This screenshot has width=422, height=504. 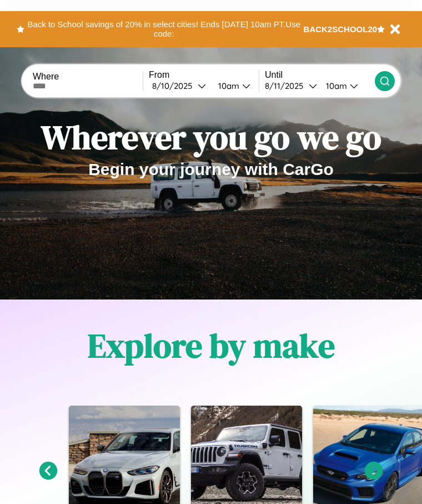 What do you see at coordinates (340, 28) in the screenshot?
I see `b: BACK2SCHOOL20` at bounding box center [340, 28].